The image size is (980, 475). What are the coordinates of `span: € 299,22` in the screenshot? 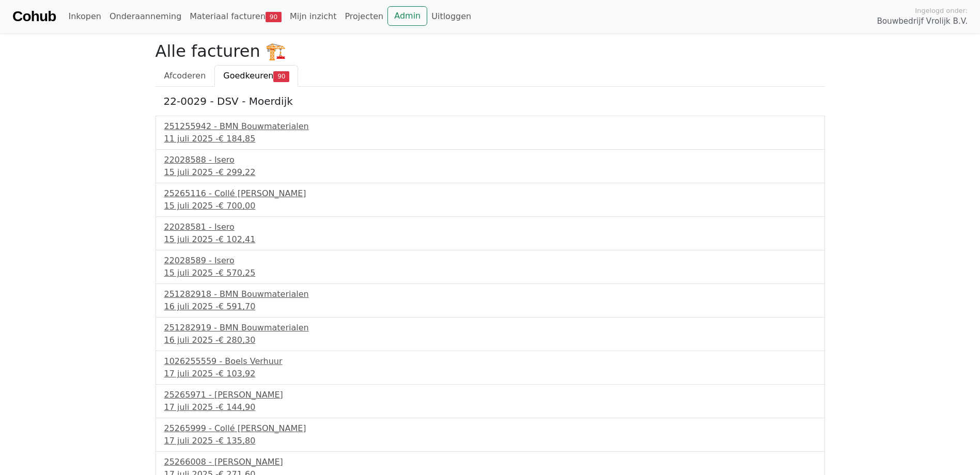 It's located at (237, 172).